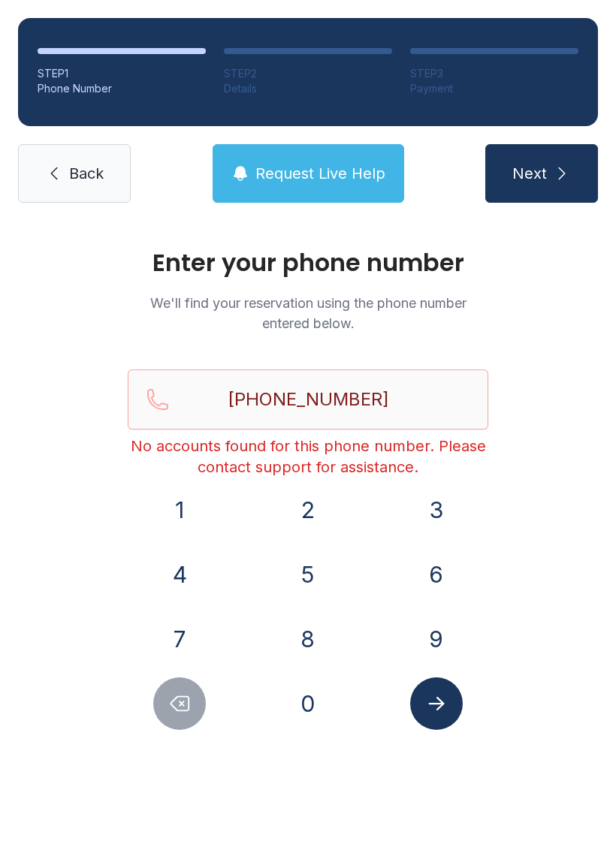  I want to click on div: STEP 3, so click(494, 74).